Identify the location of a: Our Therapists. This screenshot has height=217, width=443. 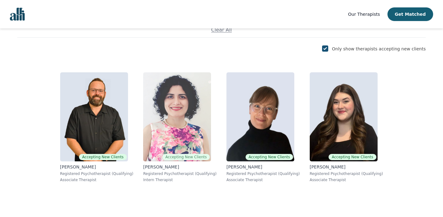
(364, 14).